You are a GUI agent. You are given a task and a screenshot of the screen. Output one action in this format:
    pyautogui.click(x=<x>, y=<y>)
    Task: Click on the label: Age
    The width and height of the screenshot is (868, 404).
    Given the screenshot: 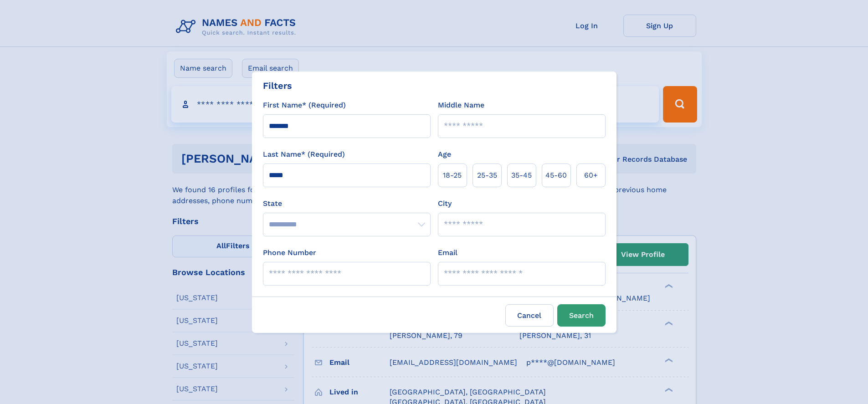 What is the action you would take?
    pyautogui.click(x=445, y=154)
    